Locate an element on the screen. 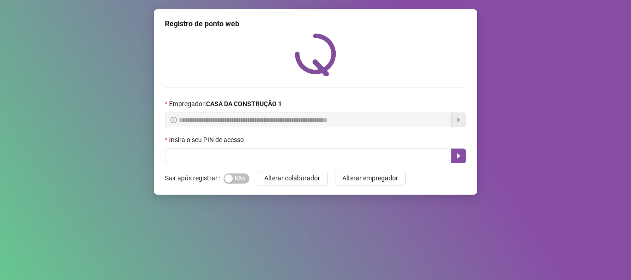 The image size is (631, 280). label: Sair após registrar is located at coordinates (194, 178).